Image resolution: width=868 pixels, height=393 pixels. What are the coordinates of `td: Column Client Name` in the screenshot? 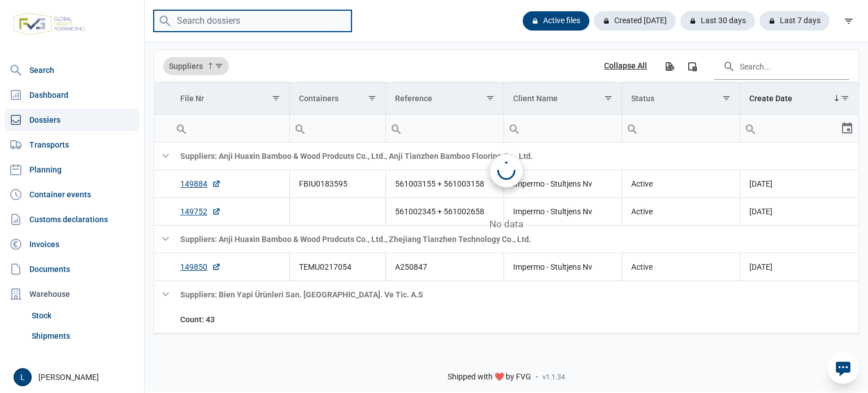 It's located at (562, 98).